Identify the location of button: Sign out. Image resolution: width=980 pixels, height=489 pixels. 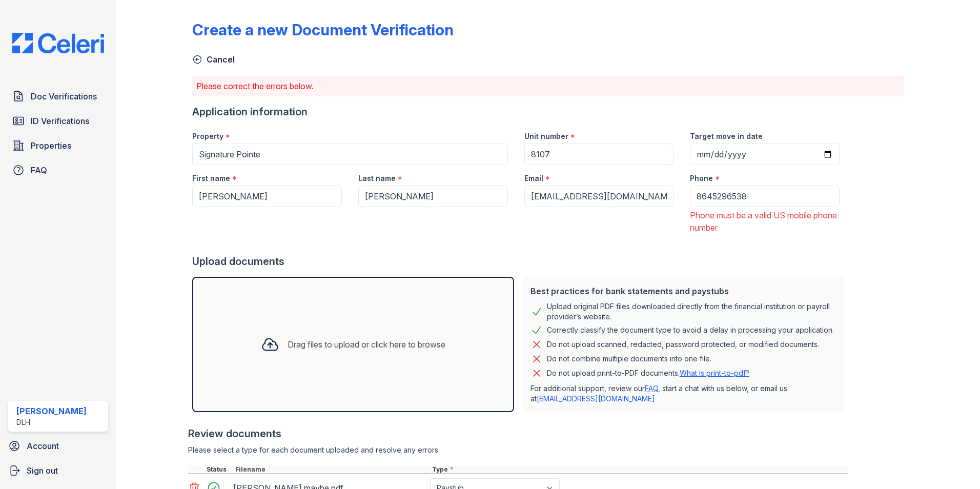
(58, 471).